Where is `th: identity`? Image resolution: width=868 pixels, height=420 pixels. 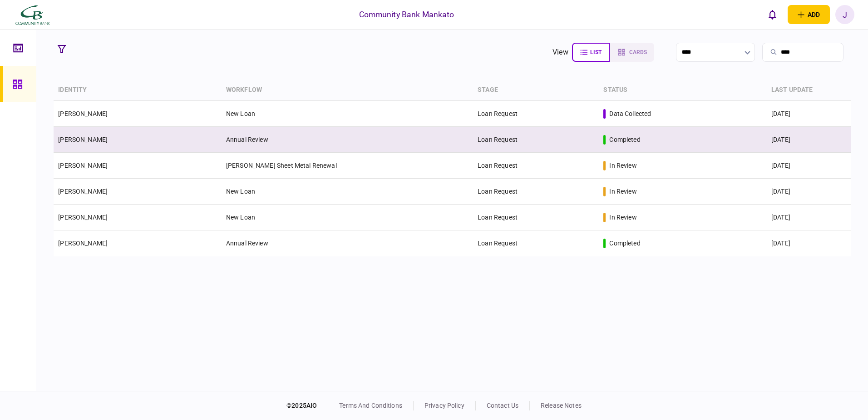
th: identity is located at coordinates (138, 90).